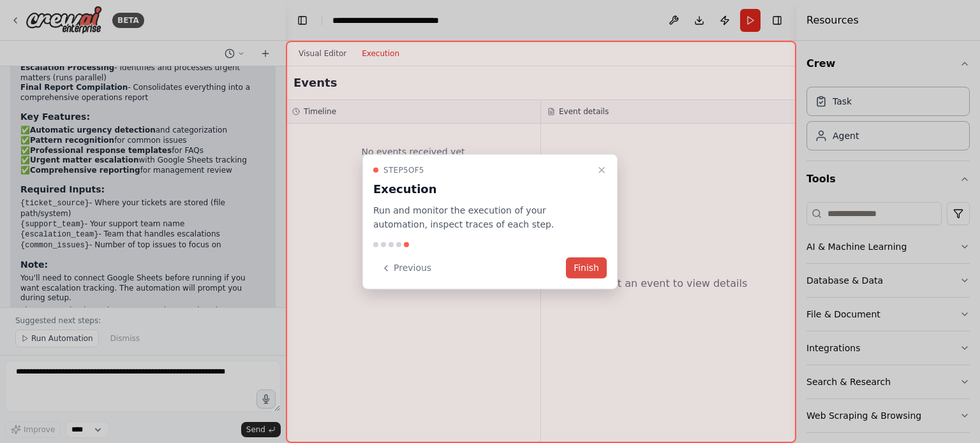 Image resolution: width=980 pixels, height=443 pixels. Describe the element at coordinates (404, 169) in the screenshot. I see `span: Step 5 of 5` at that location.